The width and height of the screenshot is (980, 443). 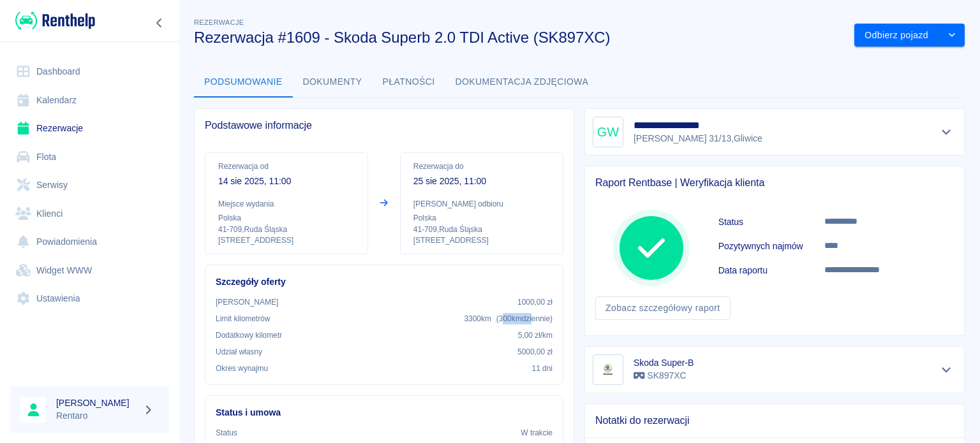 What do you see at coordinates (286, 181) in the screenshot?
I see `p: 14 sie 2025, 11:00` at bounding box center [286, 181].